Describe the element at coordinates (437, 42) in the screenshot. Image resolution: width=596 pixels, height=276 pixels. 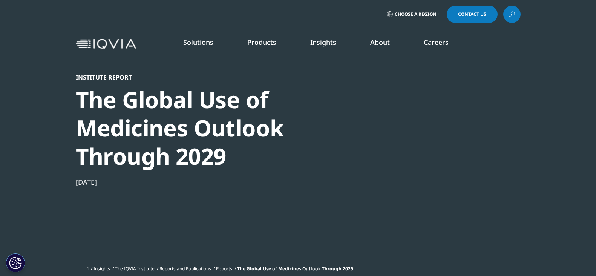
I see `a: Careers` at that location.